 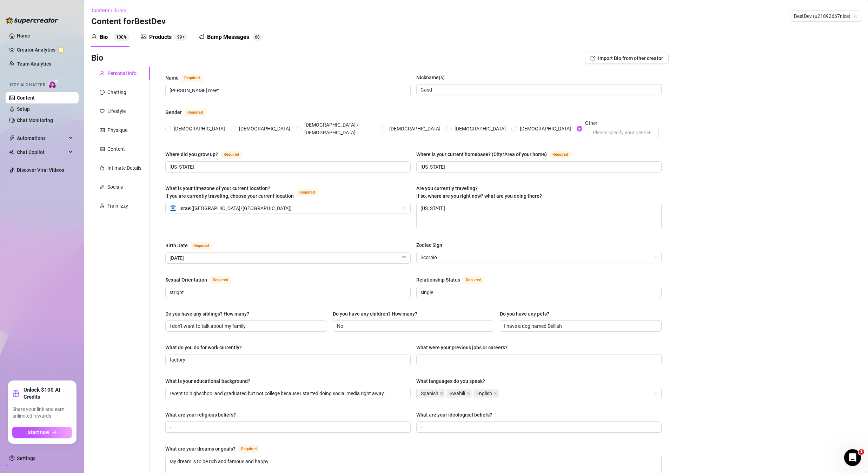 I want to click on div: Zodiac Sign, so click(x=429, y=245).